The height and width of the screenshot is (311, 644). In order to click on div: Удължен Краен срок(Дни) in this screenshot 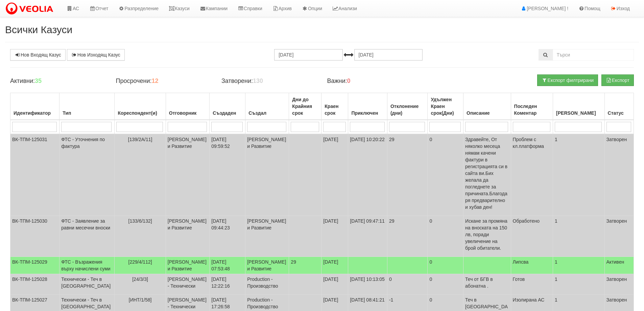, I will do `click(445, 106)`.